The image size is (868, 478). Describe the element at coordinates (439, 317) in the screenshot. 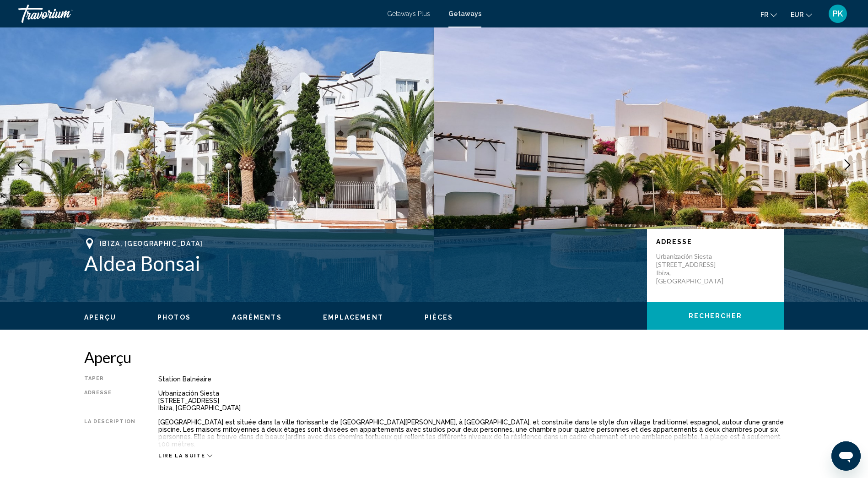

I see `span: Pièces` at that location.